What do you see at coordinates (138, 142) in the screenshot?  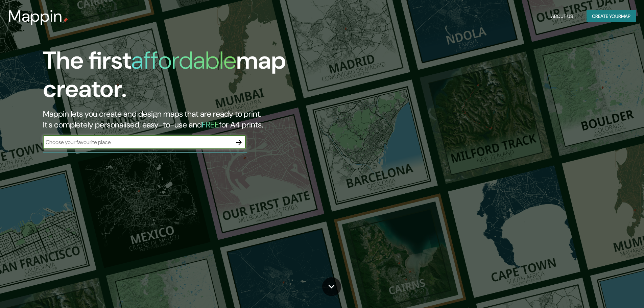 I see `input: Choose your favourite place` at bounding box center [138, 142].